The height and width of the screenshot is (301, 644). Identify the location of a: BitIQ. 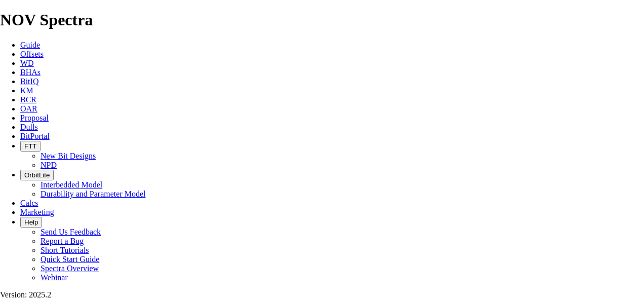
(30, 81).